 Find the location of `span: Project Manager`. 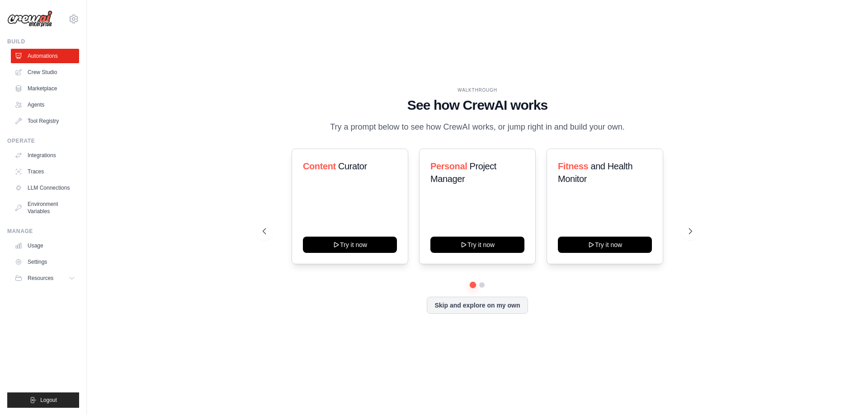

span: Project Manager is located at coordinates (463, 173).